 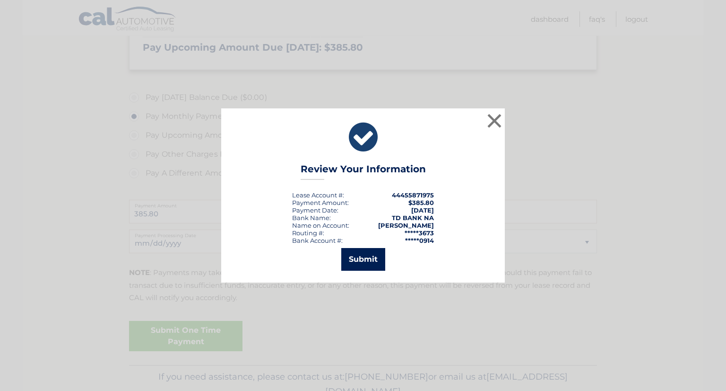 What do you see at coordinates (321, 202) in the screenshot?
I see `div: Payment Amount:` at bounding box center [321, 202].